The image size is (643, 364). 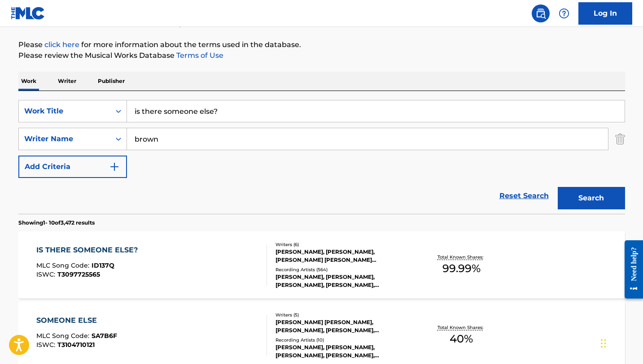 I want to click on div: Chat Widget, so click(x=620, y=343).